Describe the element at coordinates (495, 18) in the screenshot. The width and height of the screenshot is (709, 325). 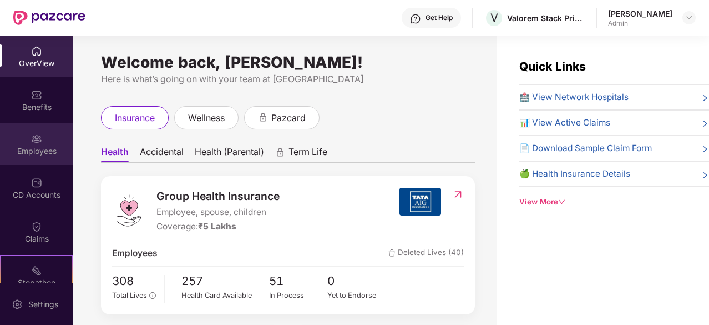
I see `span: V` at that location.